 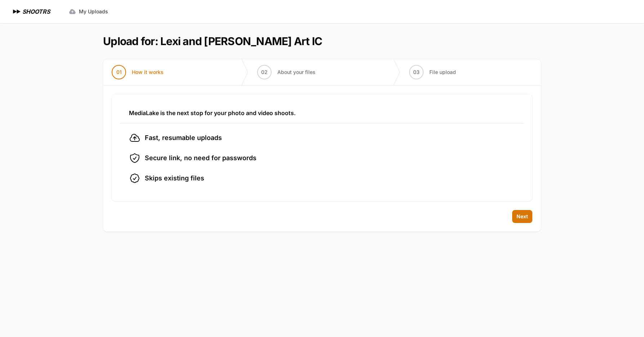 What do you see at coordinates (522, 216) in the screenshot?
I see `span: Next` at bounding box center [522, 216].